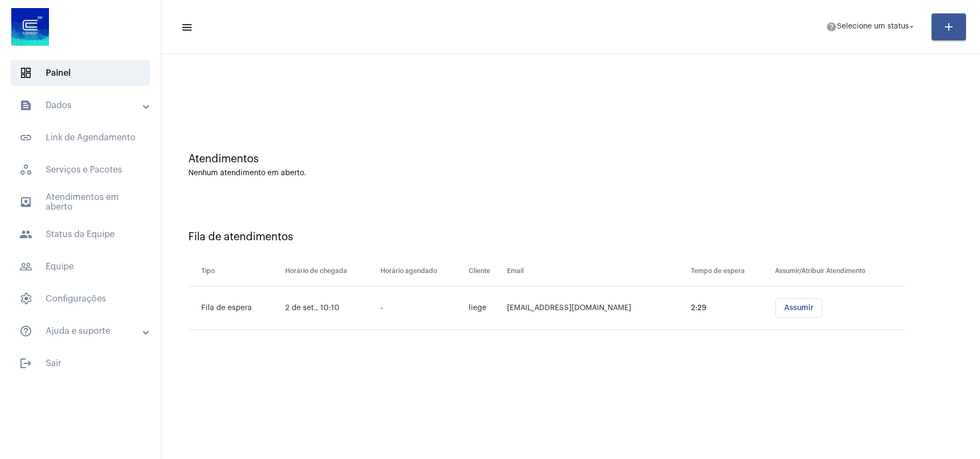 This screenshot has width=980, height=459. Describe the element at coordinates (81, 234) in the screenshot. I see `span: Status da Equipe` at that location.